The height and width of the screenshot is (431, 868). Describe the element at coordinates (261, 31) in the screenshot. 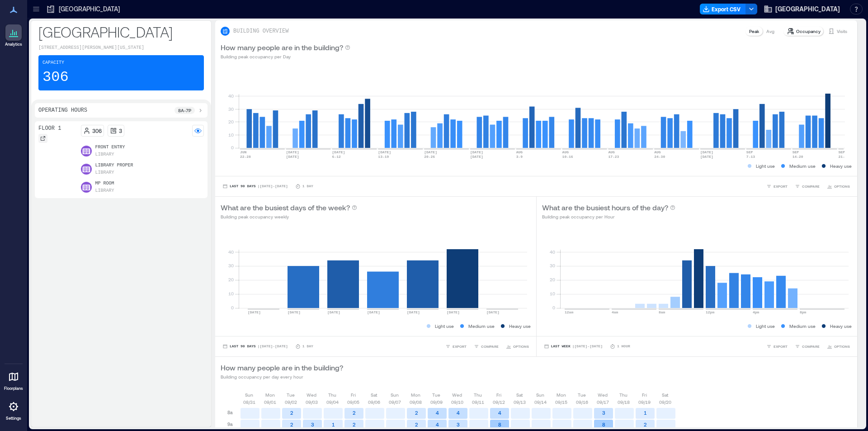

I see `p: BUILDING OVERVIEW` at that location.